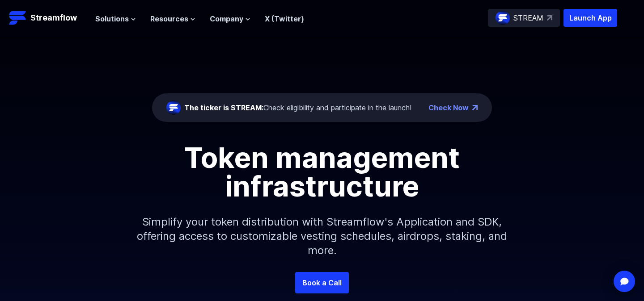  I want to click on img: Streamflow Logo, so click(18, 18).